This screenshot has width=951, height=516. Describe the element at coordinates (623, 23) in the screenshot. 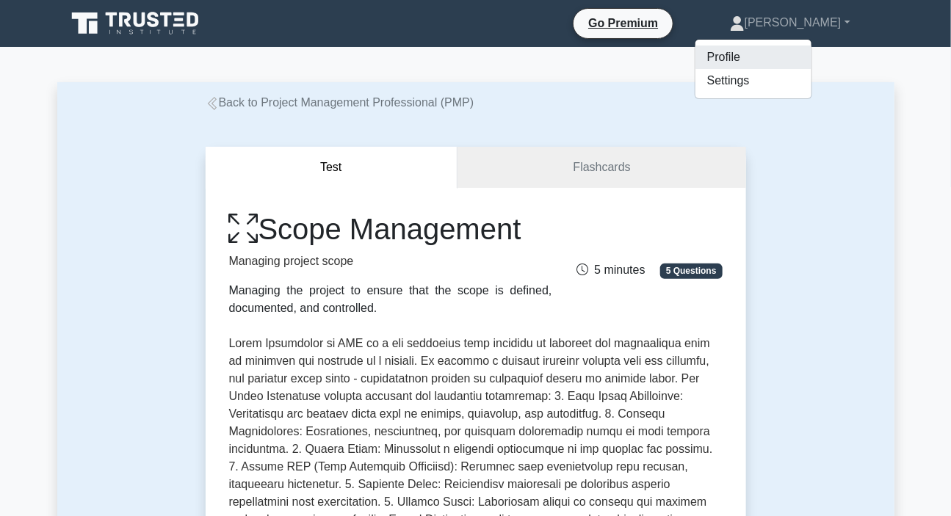

I see `a: Go Premium` at that location.